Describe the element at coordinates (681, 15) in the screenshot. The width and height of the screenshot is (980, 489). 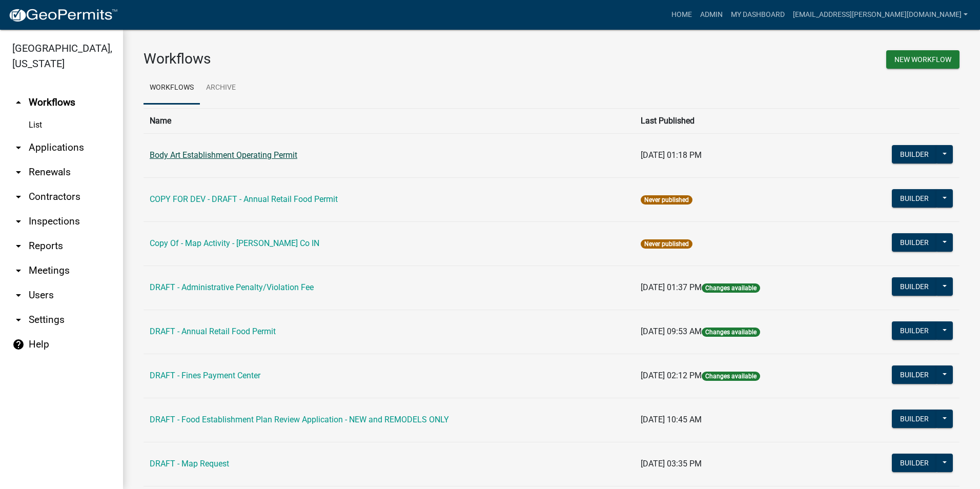
I see `a: Home` at that location.